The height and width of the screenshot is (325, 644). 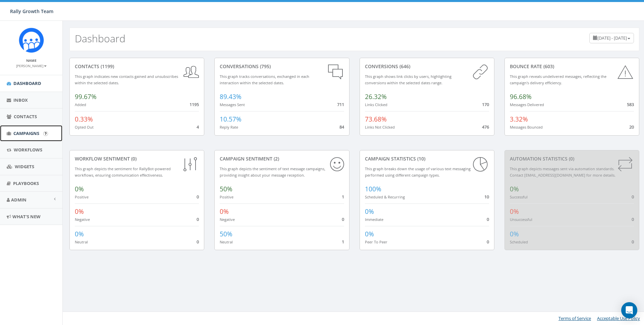 What do you see at coordinates (273, 172) in the screenshot?
I see `small: This graph depicts the sentiment of text message campaigns, providing insight about your message ...` at bounding box center [273, 172].